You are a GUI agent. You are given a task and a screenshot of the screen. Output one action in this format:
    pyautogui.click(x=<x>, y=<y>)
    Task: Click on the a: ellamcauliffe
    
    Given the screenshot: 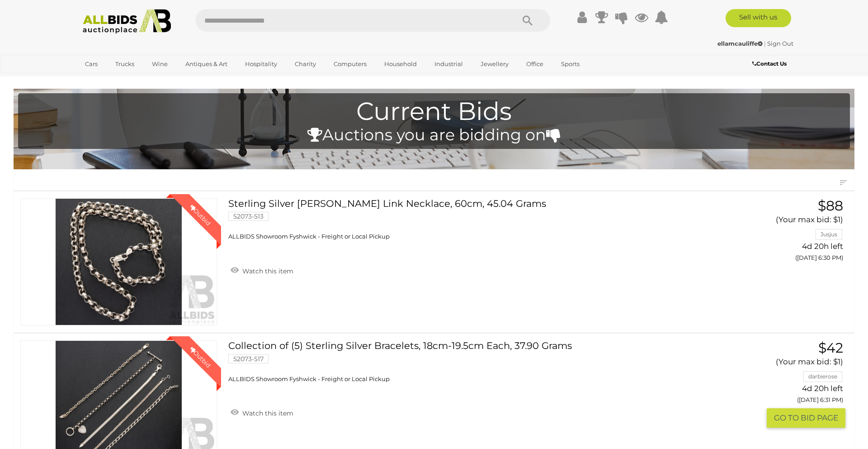 What is the action you would take?
    pyautogui.click(x=741, y=43)
    